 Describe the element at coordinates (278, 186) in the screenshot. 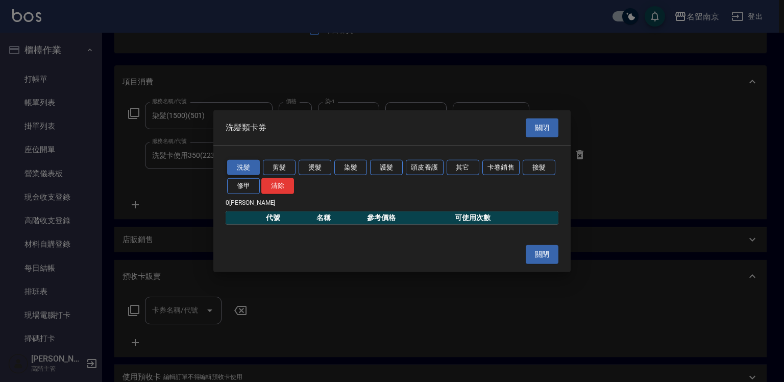

I see `button: 清除` at that location.